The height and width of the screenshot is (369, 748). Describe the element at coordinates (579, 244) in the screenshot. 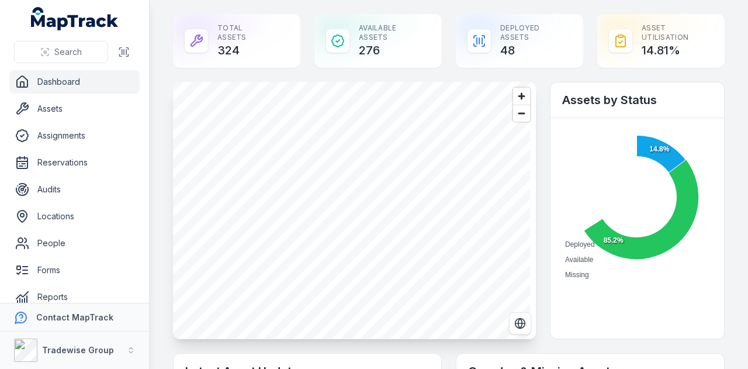

I see `span: Deployed` at that location.